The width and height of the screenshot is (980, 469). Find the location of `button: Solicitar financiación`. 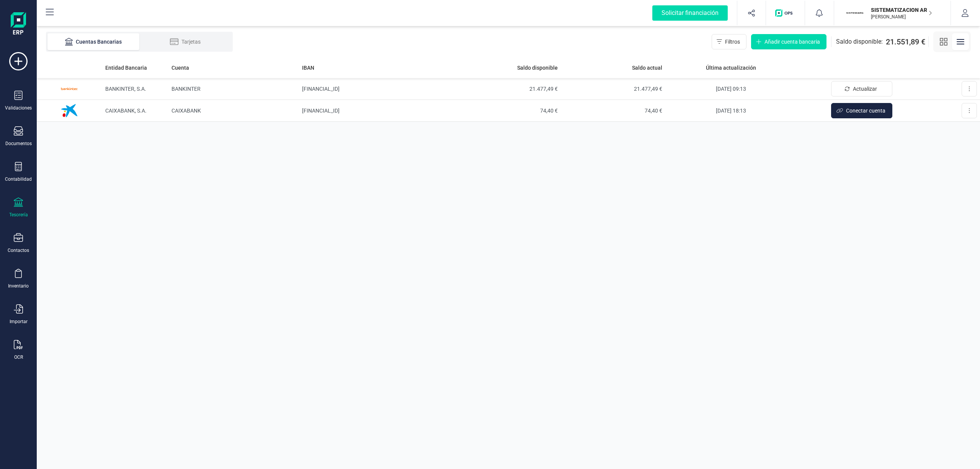

button: Solicitar financiación is located at coordinates (690, 13).